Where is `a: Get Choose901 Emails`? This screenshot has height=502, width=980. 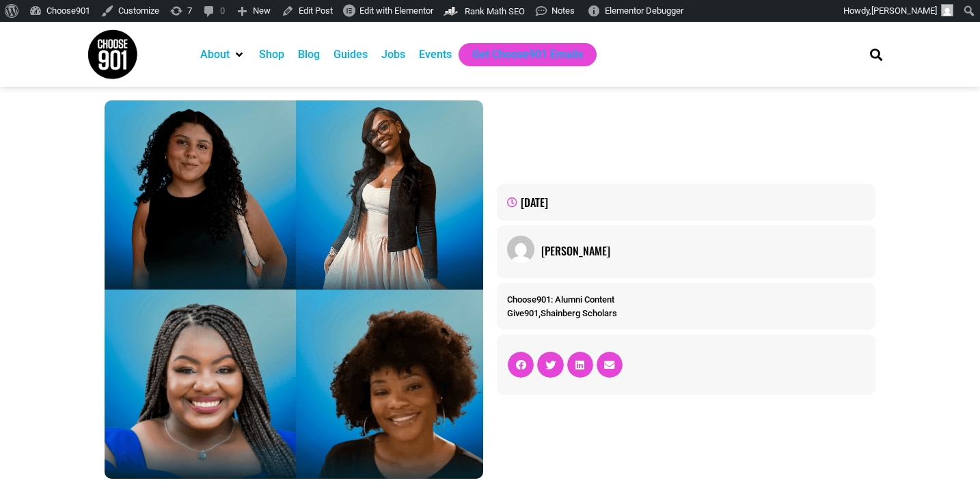 a: Get Choose901 Emails is located at coordinates (528, 55).